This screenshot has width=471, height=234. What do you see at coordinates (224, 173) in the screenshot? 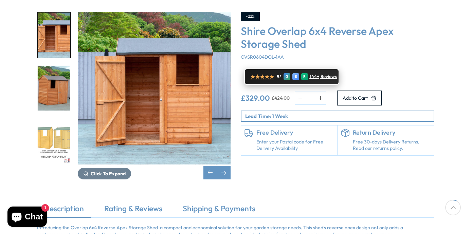
I see `div: Next slide` at bounding box center [224, 173].